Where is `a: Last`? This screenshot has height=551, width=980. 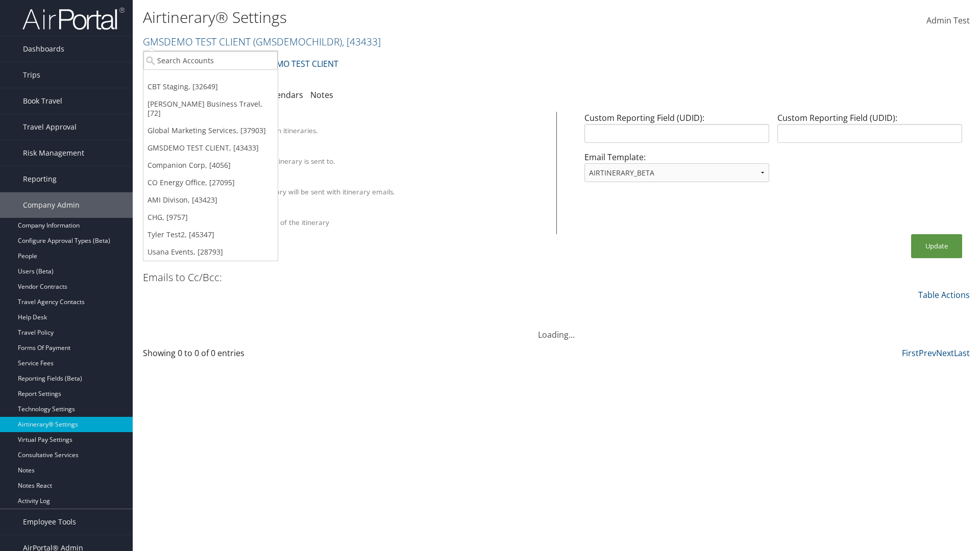 a: Last is located at coordinates (962, 353).